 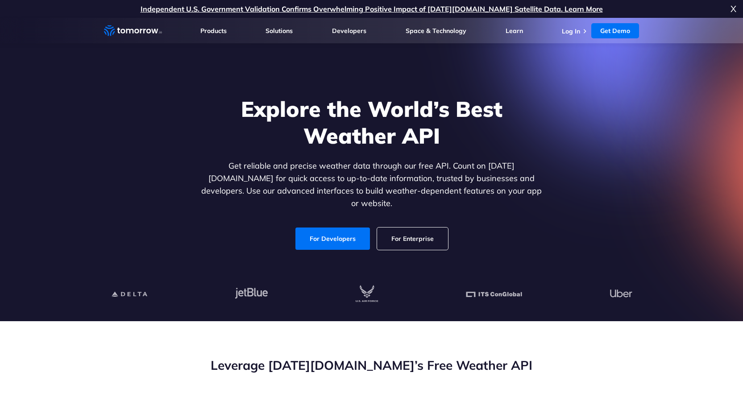 I want to click on h1: Explore the World’s Best Weather API, so click(x=372, y=122).